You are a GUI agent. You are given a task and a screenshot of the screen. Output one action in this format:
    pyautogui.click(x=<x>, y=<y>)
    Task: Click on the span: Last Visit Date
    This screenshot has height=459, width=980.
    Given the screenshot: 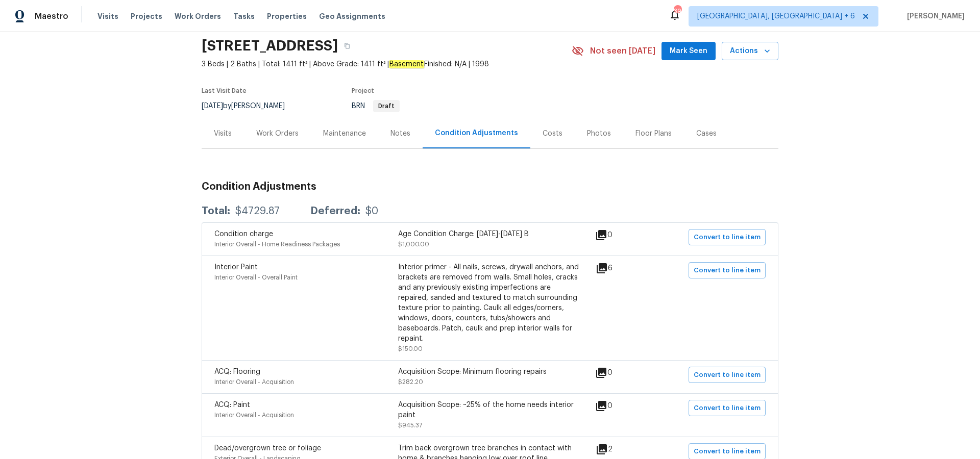 What is the action you would take?
    pyautogui.click(x=224, y=91)
    